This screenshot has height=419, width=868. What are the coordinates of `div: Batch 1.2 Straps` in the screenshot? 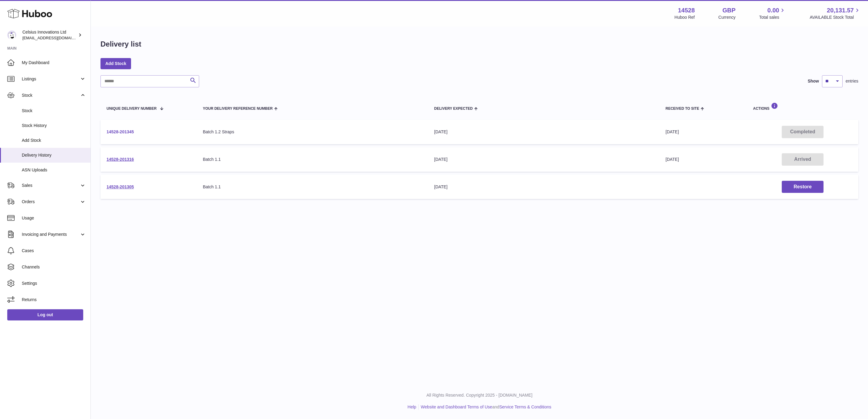 It's located at (312, 132).